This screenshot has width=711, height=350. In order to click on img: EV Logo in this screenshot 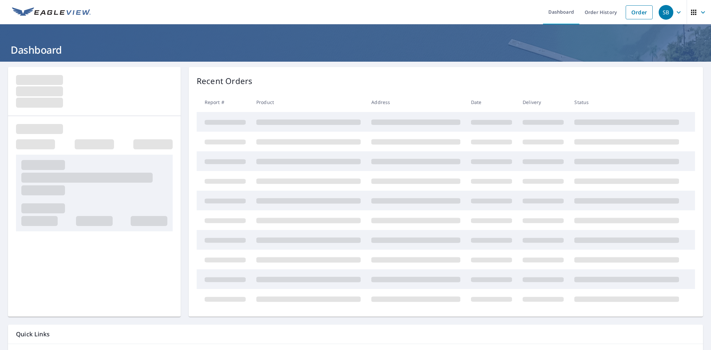, I will do `click(51, 12)`.